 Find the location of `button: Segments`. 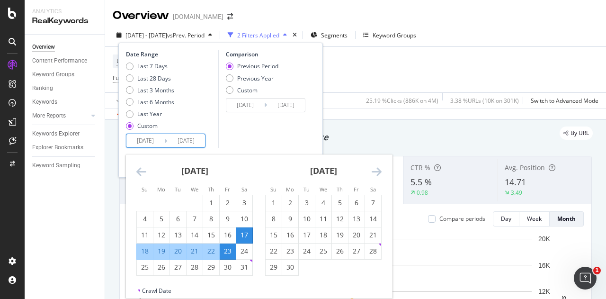

button: Segments is located at coordinates (329, 35).